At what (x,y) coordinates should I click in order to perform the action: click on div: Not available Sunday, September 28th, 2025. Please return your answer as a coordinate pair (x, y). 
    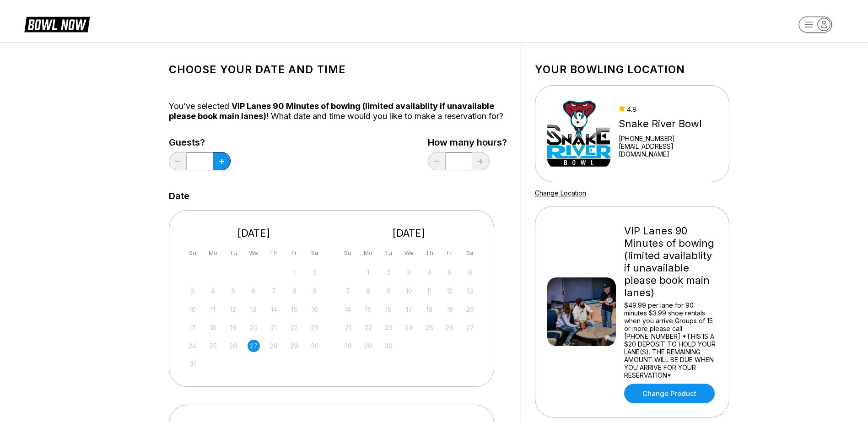
    Looking at the image, I should click on (348, 346).